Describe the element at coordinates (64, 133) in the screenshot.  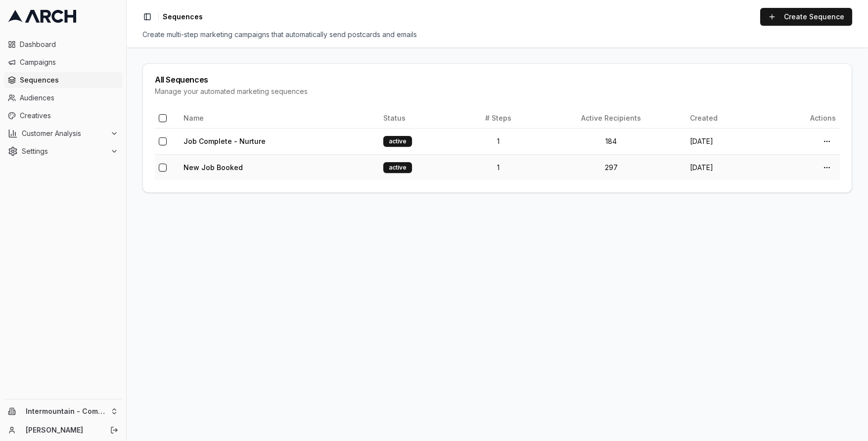
I see `span: Customer Analysis` at that location.